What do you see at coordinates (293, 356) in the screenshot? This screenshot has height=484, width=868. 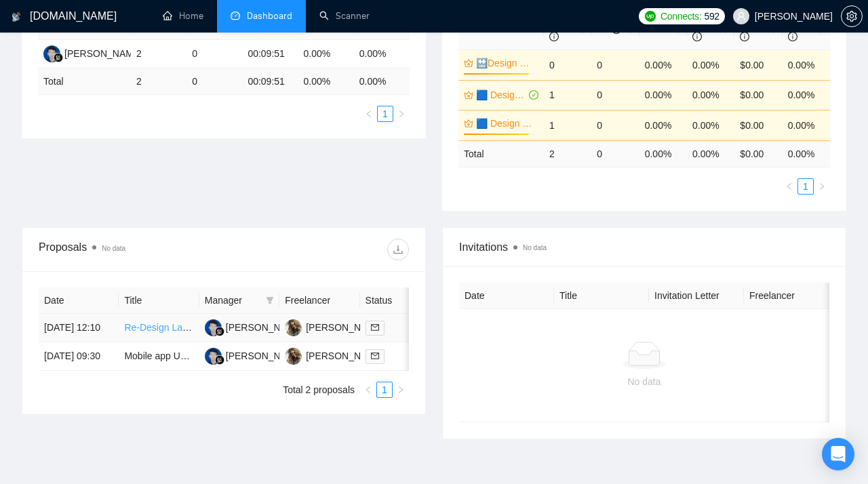 I see `img: TS` at bounding box center [293, 356].